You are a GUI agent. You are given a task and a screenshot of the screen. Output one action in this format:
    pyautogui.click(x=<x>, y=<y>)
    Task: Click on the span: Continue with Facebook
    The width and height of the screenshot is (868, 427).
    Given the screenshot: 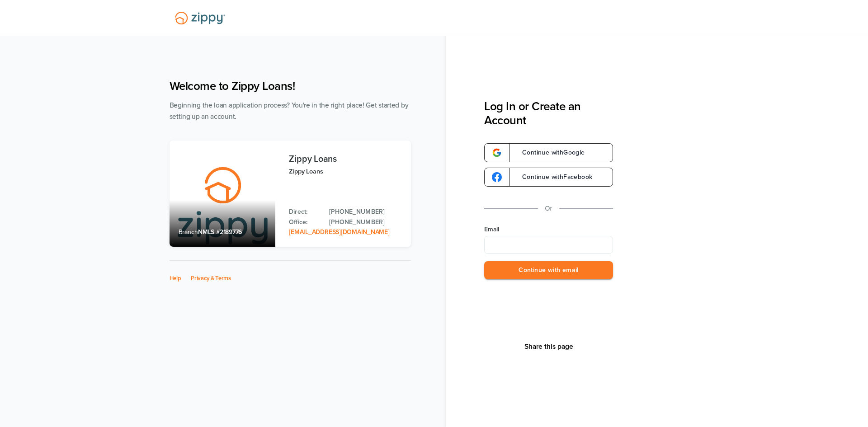 What is the action you would take?
    pyautogui.click(x=552, y=177)
    